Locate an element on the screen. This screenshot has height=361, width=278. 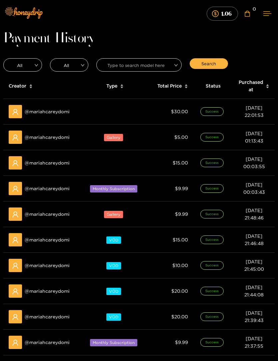
span: $ 10.00 is located at coordinates (180, 265).